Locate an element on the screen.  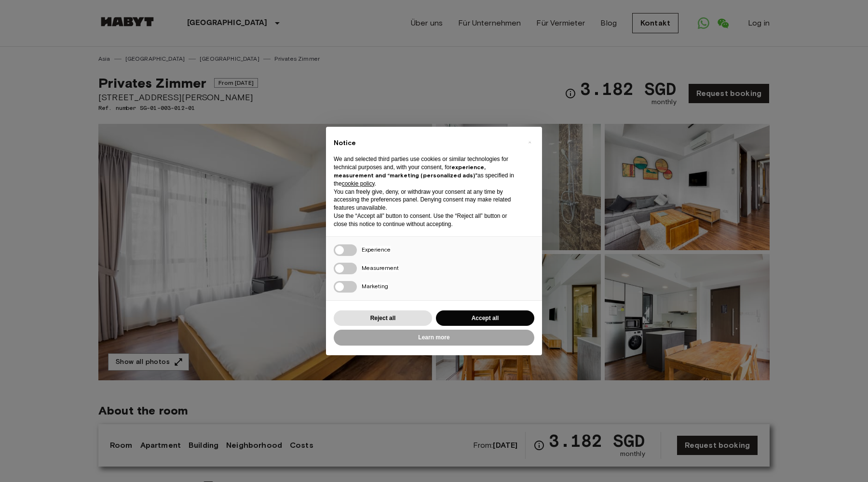
p: You can freely give, deny, or withdraw your consent at any time by accessing the preferences pane... is located at coordinates (426, 200).